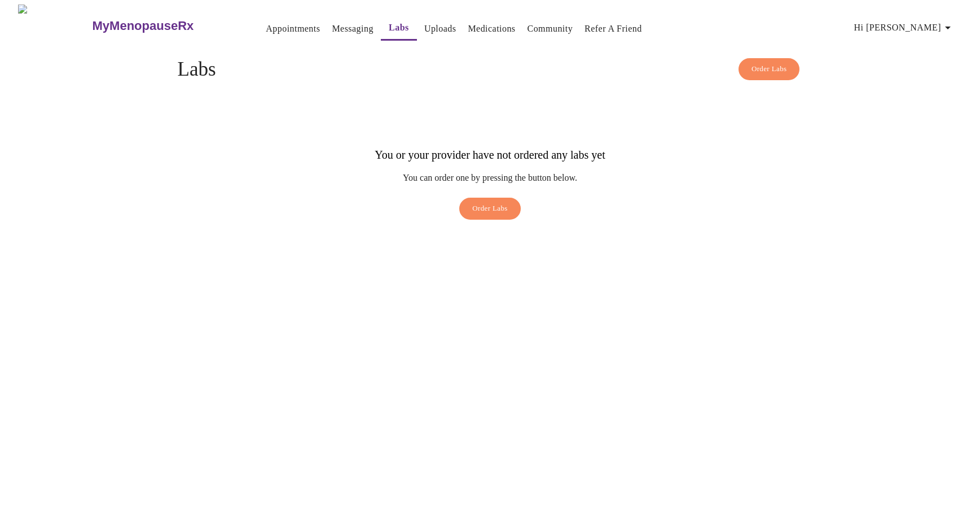 The image size is (980, 532). I want to click on a: Medications, so click(491, 29).